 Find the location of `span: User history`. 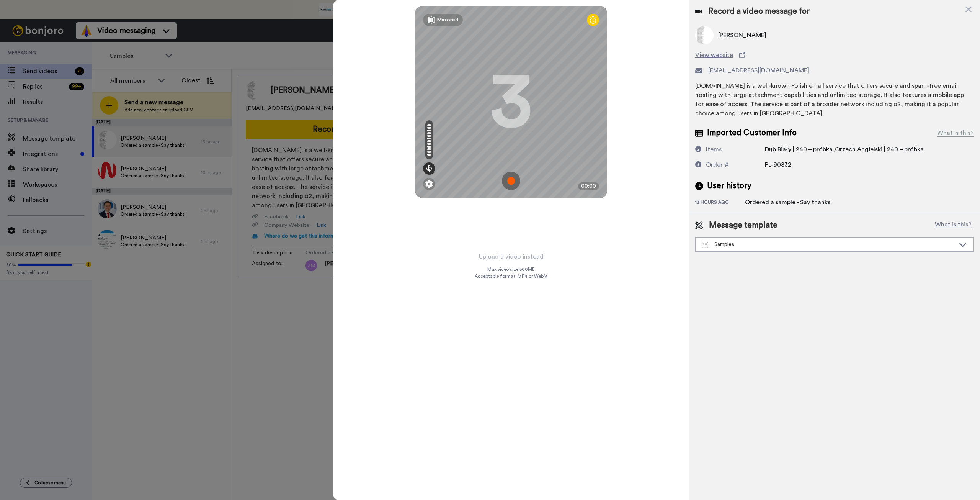

span: User history is located at coordinates (729, 186).